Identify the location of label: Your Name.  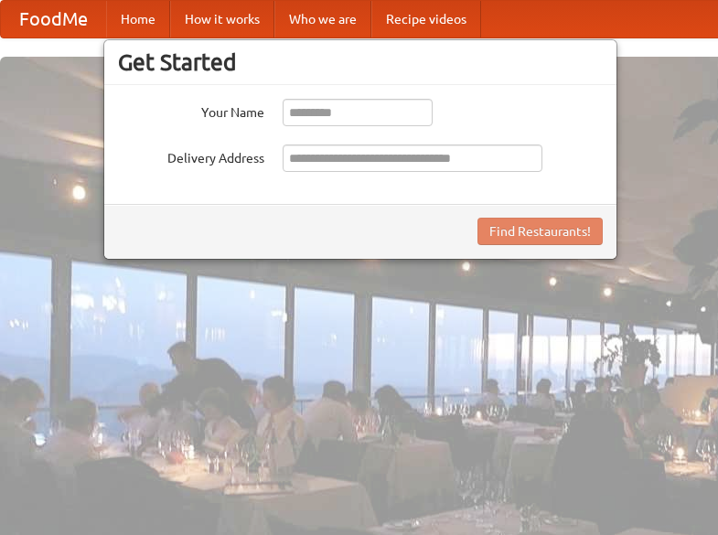
(191, 110).